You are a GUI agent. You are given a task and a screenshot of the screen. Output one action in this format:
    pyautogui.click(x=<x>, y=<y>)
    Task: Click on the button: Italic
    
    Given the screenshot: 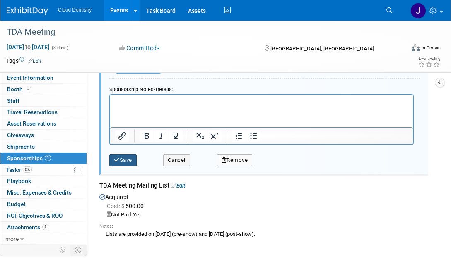 What is the action you would take?
    pyautogui.click(x=161, y=136)
    